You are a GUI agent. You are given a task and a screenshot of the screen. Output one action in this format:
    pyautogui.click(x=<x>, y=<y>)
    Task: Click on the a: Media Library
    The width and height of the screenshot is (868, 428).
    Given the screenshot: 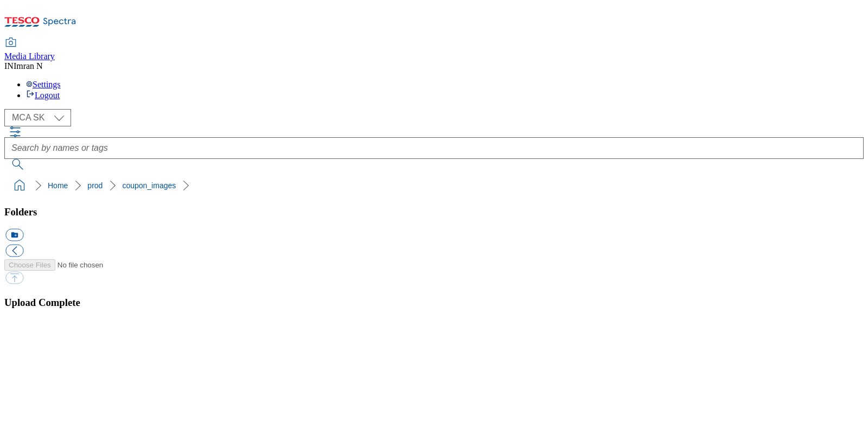 What is the action you would take?
    pyautogui.click(x=29, y=50)
    